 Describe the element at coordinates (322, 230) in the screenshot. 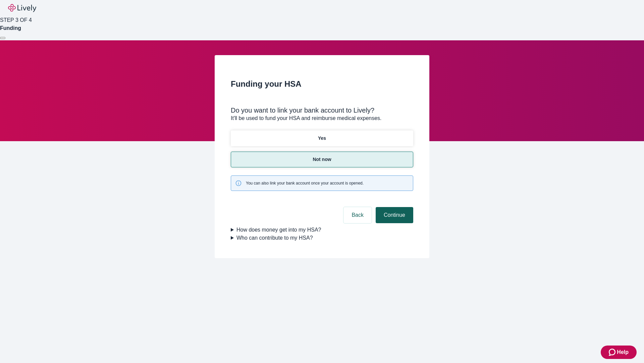

I see `summary: How does money get into my HSA?` at that location.